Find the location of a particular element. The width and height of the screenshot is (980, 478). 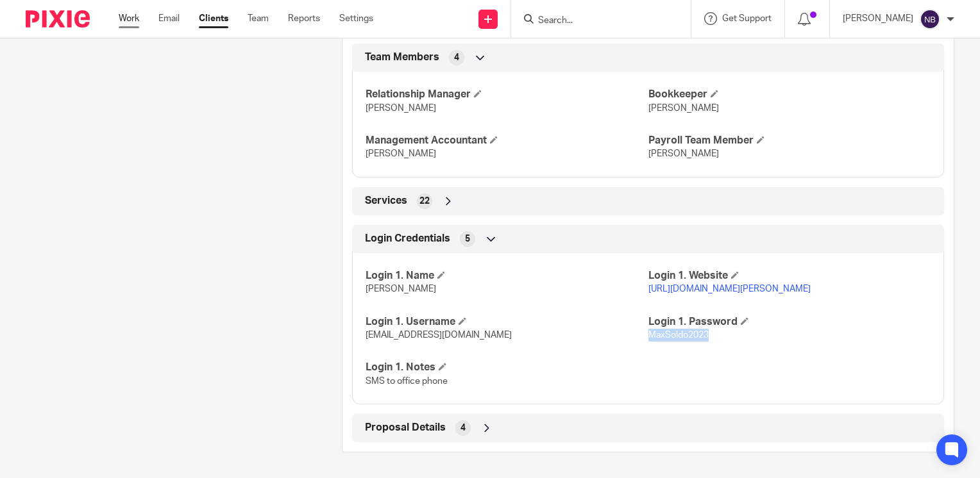

span: 22 is located at coordinates (424, 201).